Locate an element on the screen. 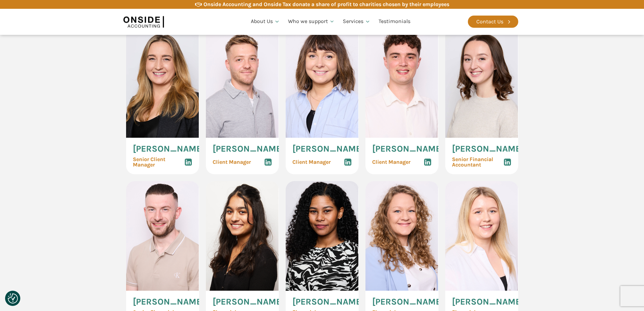 The height and width of the screenshot is (311, 644). div: Contact Us is located at coordinates (490, 22).